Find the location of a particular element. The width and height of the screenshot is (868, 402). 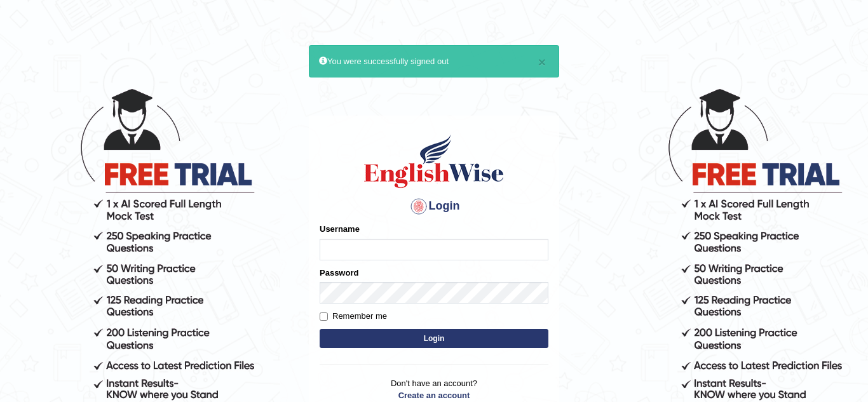

div: You were successfully signed out is located at coordinates (434, 61).